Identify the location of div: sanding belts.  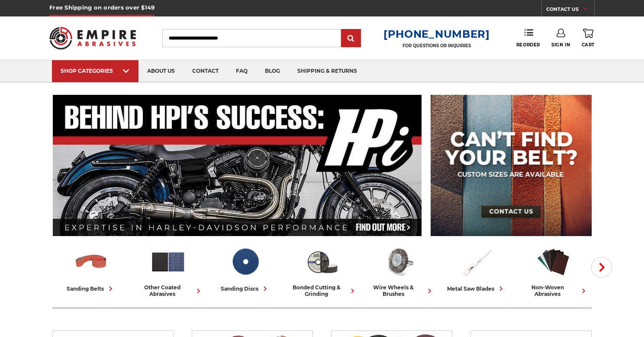
(91, 289).